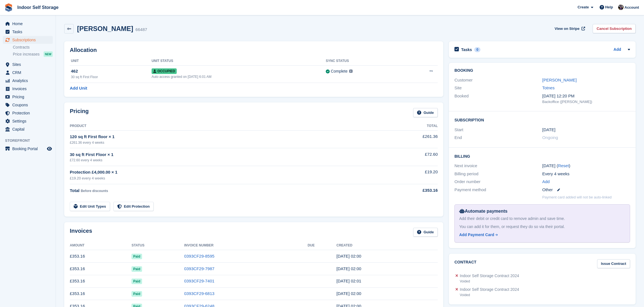 Image resolution: width=644 pixels, height=307 pixels. What do you see at coordinates (551, 138) in the screenshot?
I see `span: Ongoing` at bounding box center [551, 138].